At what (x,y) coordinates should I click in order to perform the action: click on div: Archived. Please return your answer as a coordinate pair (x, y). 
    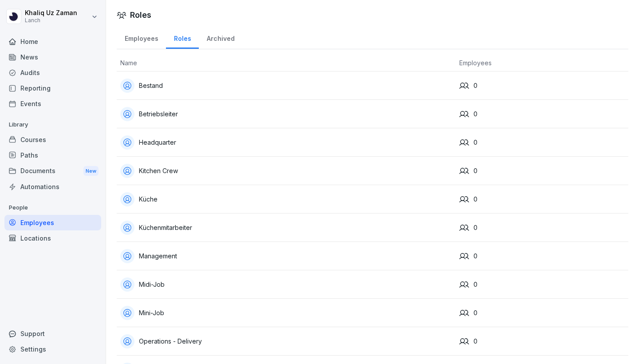
    Looking at the image, I should click on (220, 37).